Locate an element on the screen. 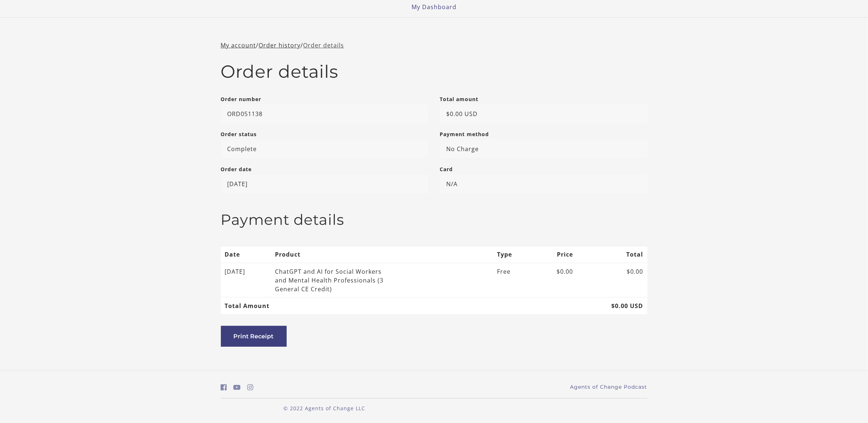  strong: Order status is located at coordinates (239, 134).